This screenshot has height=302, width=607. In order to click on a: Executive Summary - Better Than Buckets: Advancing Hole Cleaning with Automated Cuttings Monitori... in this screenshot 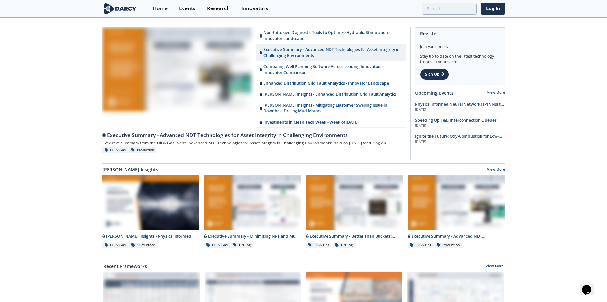, I will do `click(355, 212)`.